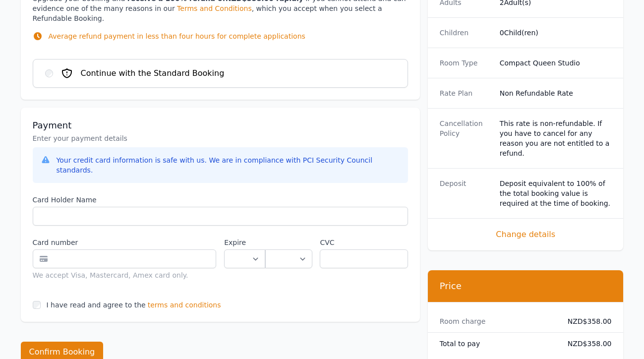  What do you see at coordinates (124, 275) in the screenshot?
I see `div: We accept Visa, Mastercard, Amex card only.` at bounding box center [124, 275].